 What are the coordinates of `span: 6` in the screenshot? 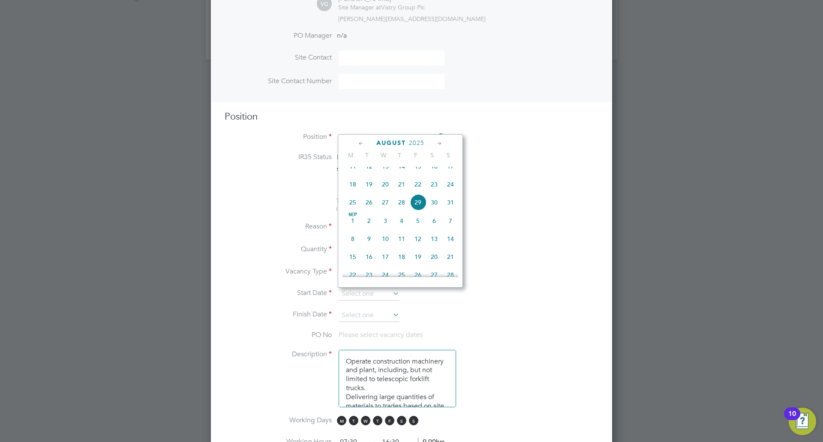 It's located at (434, 221).